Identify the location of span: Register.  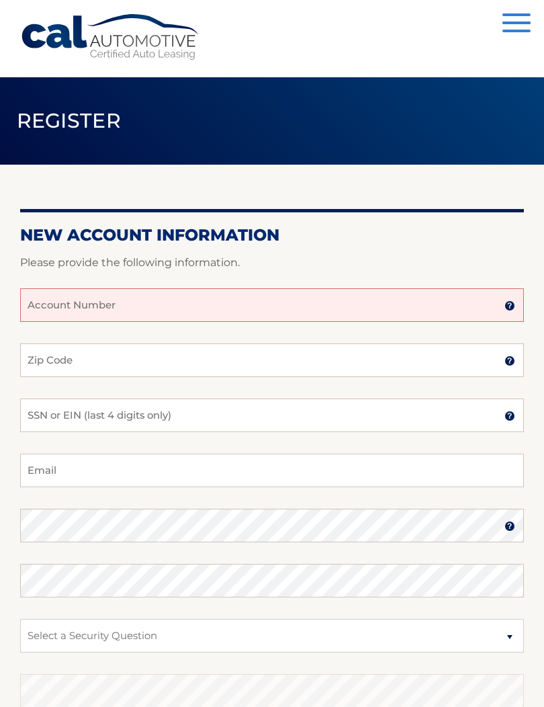
(69, 120).